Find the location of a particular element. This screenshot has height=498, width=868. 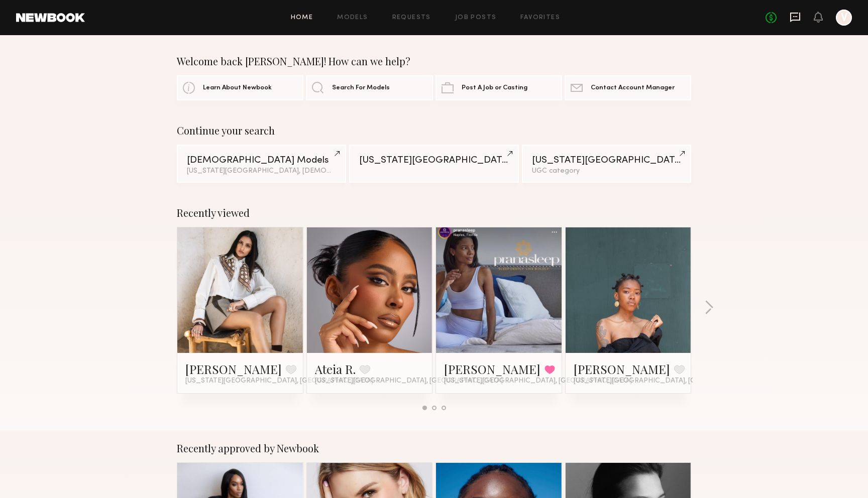

a: Home is located at coordinates (301, 18).